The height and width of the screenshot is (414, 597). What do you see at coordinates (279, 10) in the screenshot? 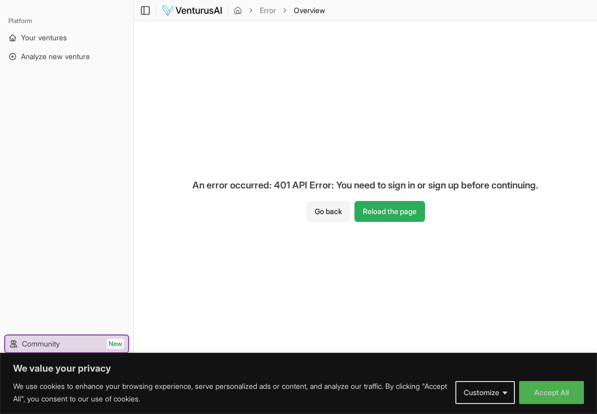
I see `nav: breadcrumb` at bounding box center [279, 10].